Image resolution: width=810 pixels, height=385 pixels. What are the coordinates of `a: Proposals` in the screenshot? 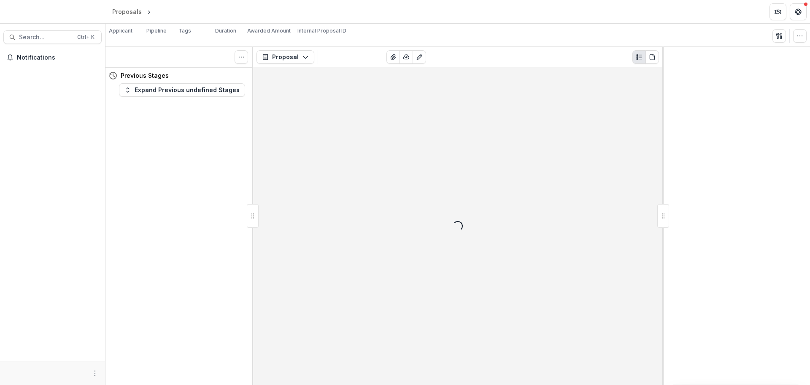 It's located at (127, 11).